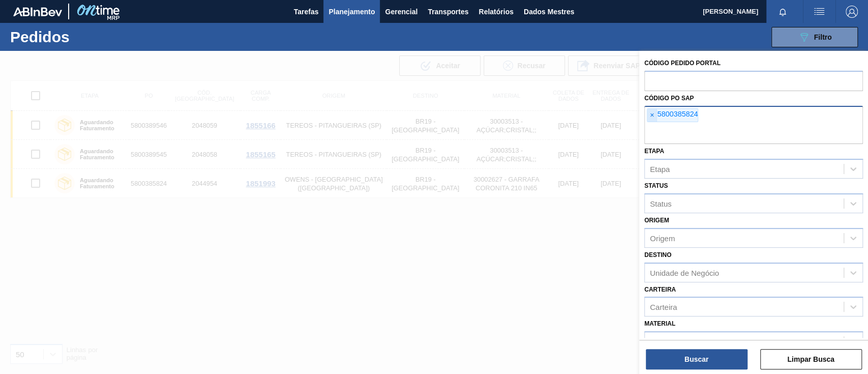  I want to click on img: ações do usuário, so click(819, 12).